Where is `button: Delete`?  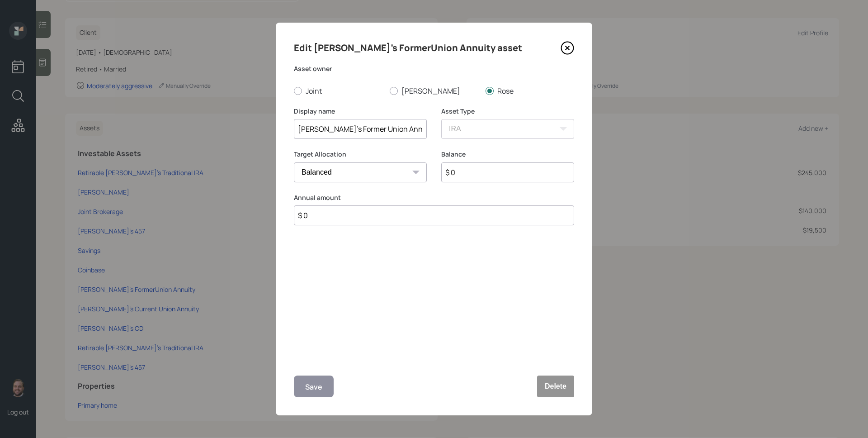
button: Delete is located at coordinates (555, 386).